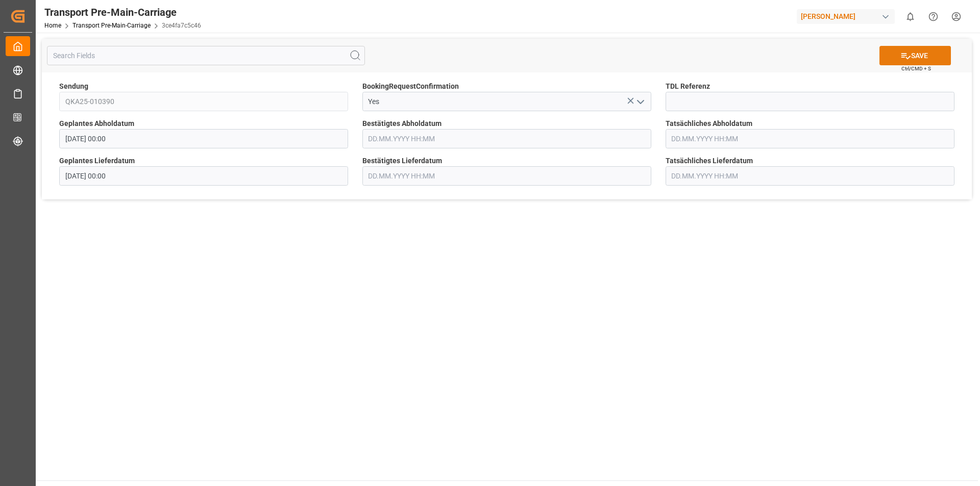 This screenshot has height=486, width=980. Describe the element at coordinates (402, 123) in the screenshot. I see `span: Bestätigtes Abholdatum` at that location.